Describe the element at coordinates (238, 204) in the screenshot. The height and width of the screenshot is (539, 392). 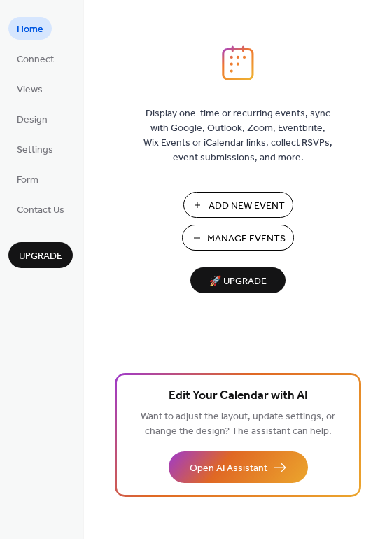
I see `button: Add New Event` at that location.